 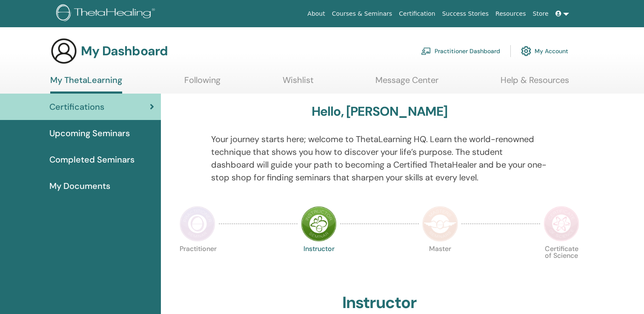 I want to click on a: Following, so click(x=202, y=83).